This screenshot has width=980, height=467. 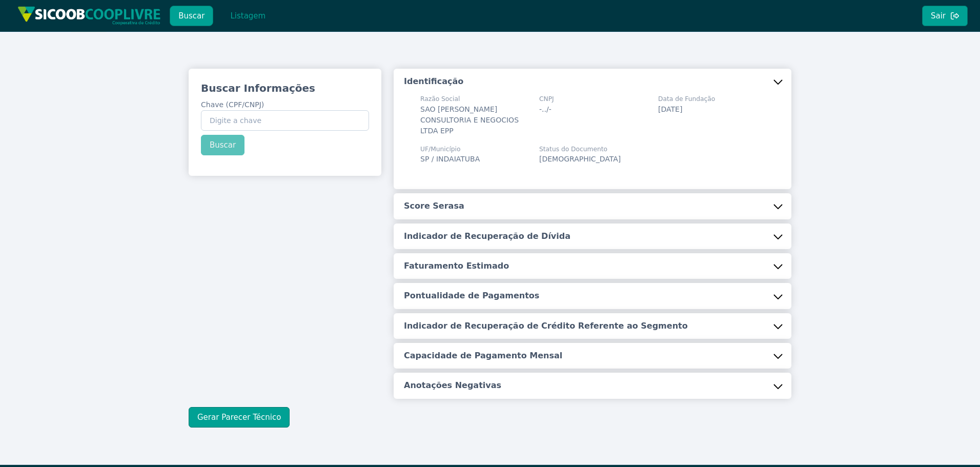 I want to click on button: Anotações Negativas, so click(x=593, y=386).